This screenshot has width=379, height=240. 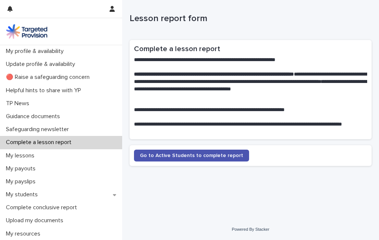 What do you see at coordinates (250, 229) in the screenshot?
I see `a: Powered By Stacker` at bounding box center [250, 229].